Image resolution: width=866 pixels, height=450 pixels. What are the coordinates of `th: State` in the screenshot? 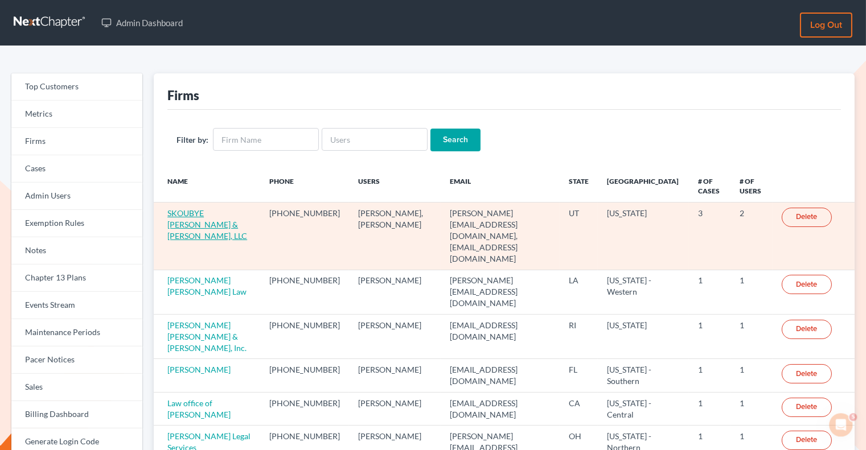 It's located at (578, 186).